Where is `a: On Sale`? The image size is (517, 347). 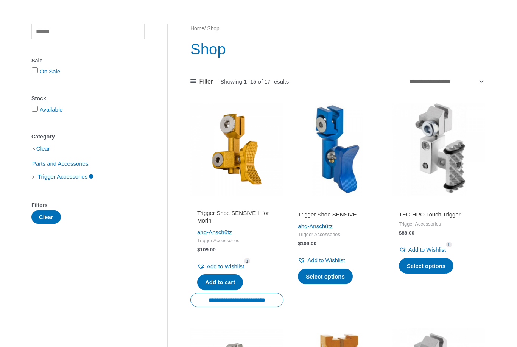
a: On Sale is located at coordinates (50, 71).